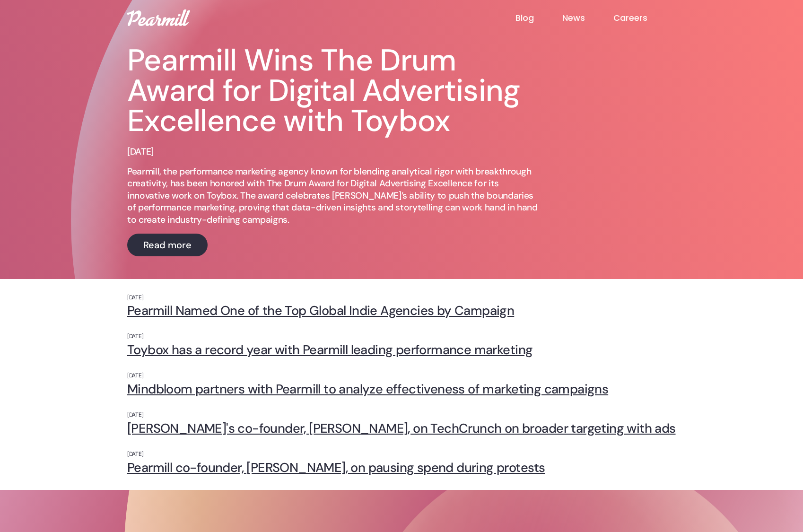 This screenshot has width=803, height=532. I want to click on h1: Pearmill Wins The Drum Award for Digital Advertising Excellence with Toybox, so click(335, 91).